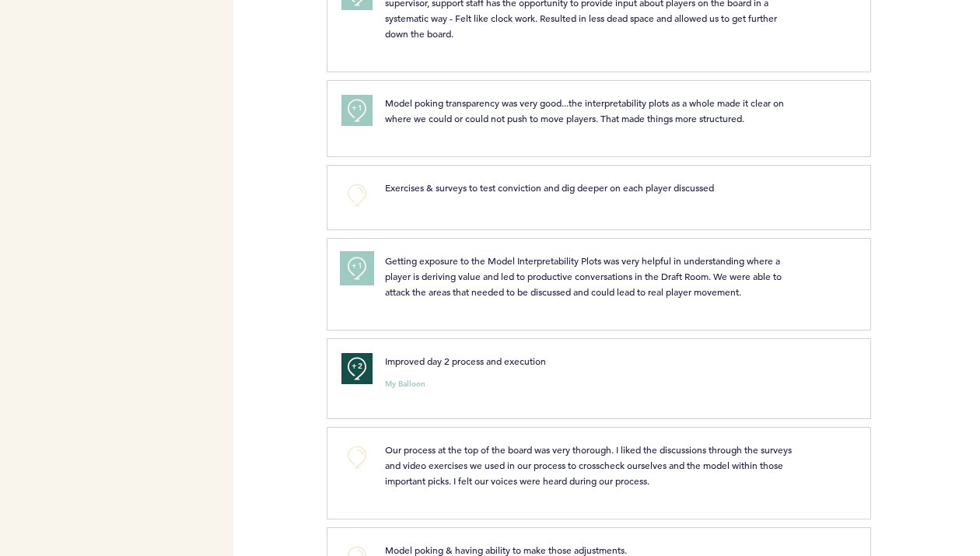 The width and height of the screenshot is (980, 556). What do you see at coordinates (357, 366) in the screenshot?
I see `span: +2` at bounding box center [357, 366].